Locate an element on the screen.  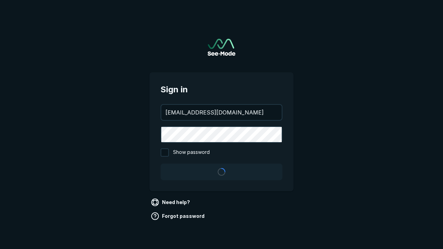
span: Sign in is located at coordinates (221, 90).